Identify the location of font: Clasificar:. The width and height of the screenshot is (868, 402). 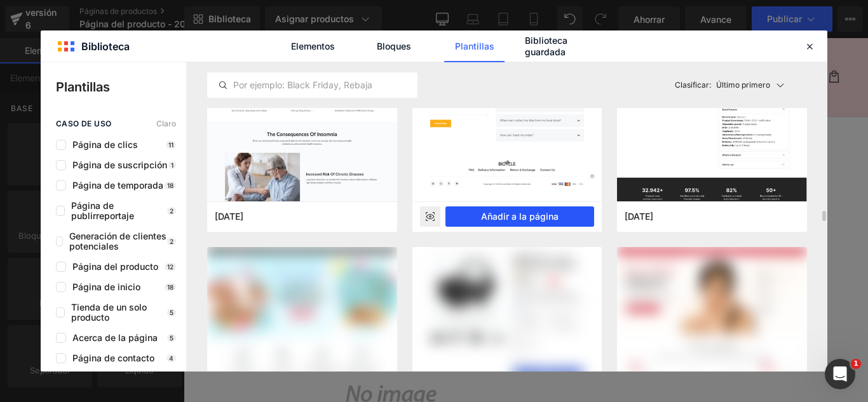
(692, 84).